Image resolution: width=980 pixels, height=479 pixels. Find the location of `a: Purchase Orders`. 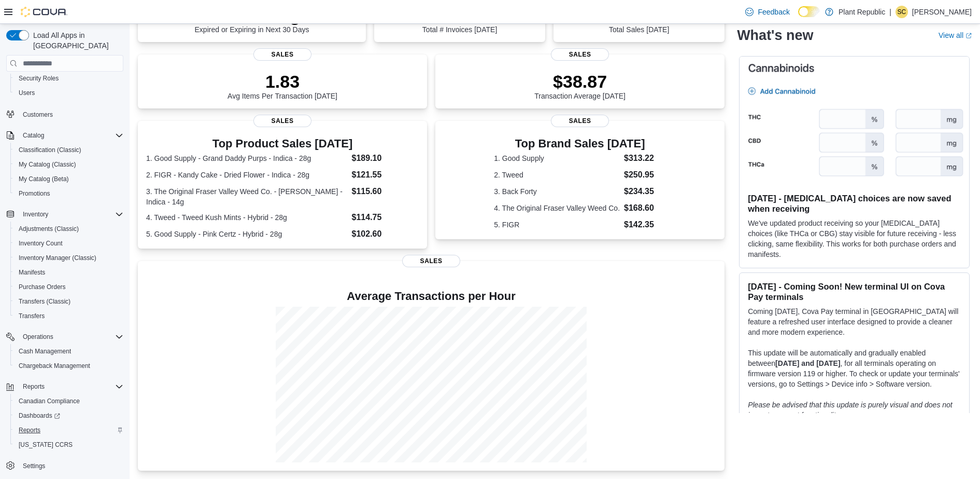

a: Purchase Orders is located at coordinates (42, 287).